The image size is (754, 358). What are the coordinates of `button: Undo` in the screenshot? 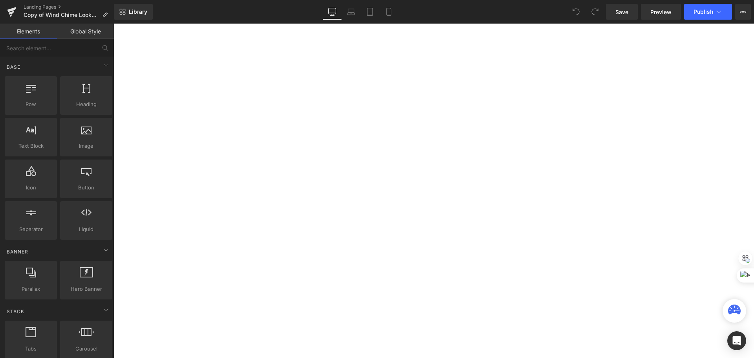 It's located at (576, 12).